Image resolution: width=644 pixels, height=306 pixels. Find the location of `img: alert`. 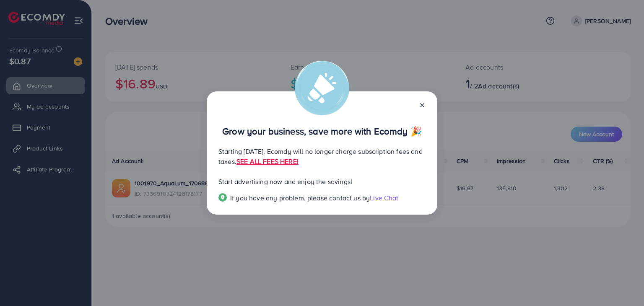

img: alert is located at coordinates (322, 88).